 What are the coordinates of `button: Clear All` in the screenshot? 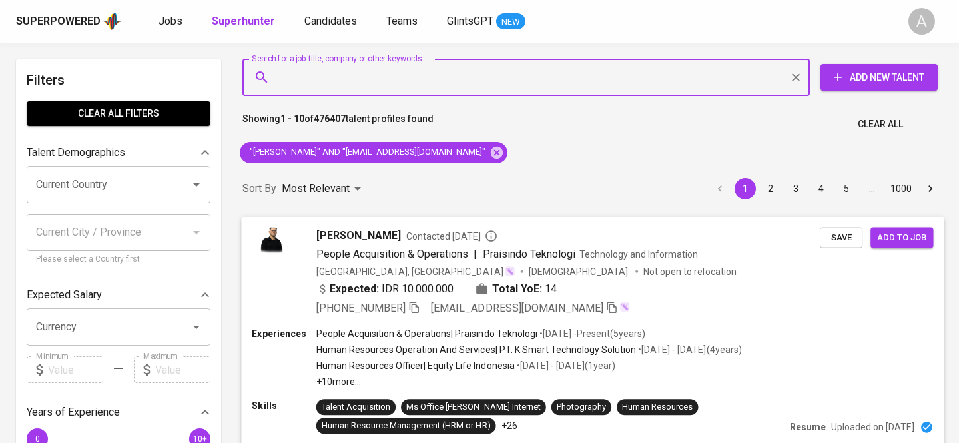 It's located at (880, 124).